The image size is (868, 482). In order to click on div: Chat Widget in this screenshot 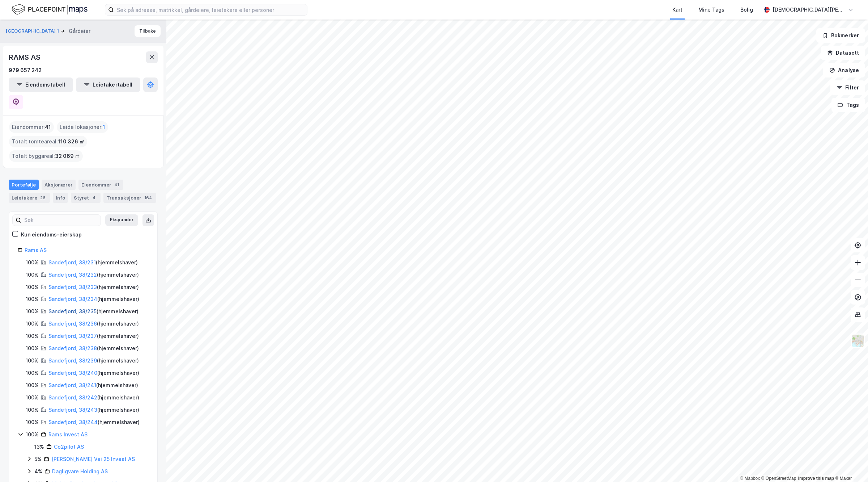, I will do `click(850, 464)`.